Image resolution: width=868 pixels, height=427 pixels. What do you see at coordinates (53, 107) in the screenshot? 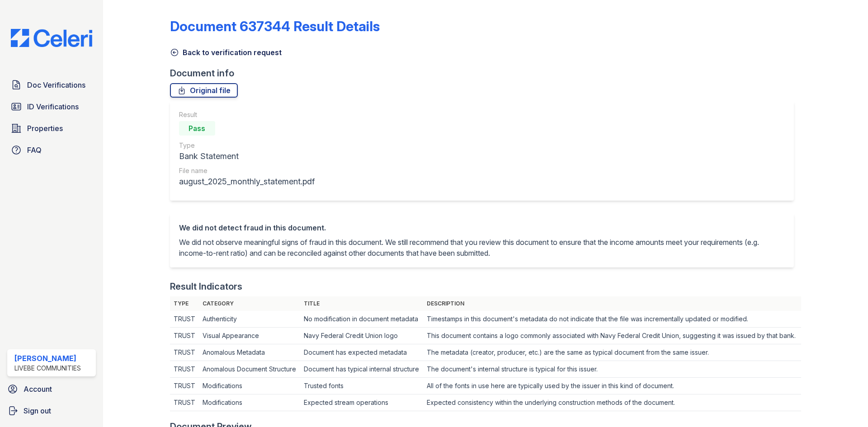
I see `span: ID Verifications` at bounding box center [53, 107].